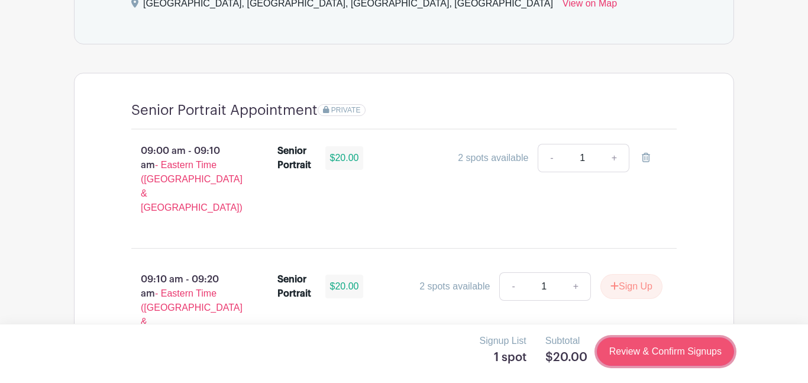 The image size is (808, 383). I want to click on a: Review & Confirm Signups, so click(665, 351).